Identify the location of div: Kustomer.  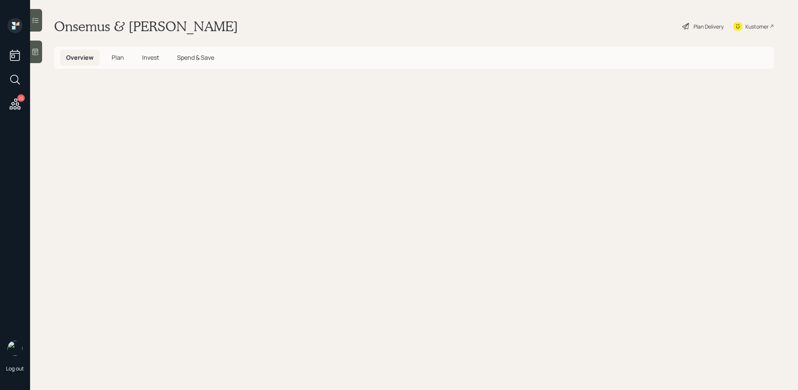
(757, 26).